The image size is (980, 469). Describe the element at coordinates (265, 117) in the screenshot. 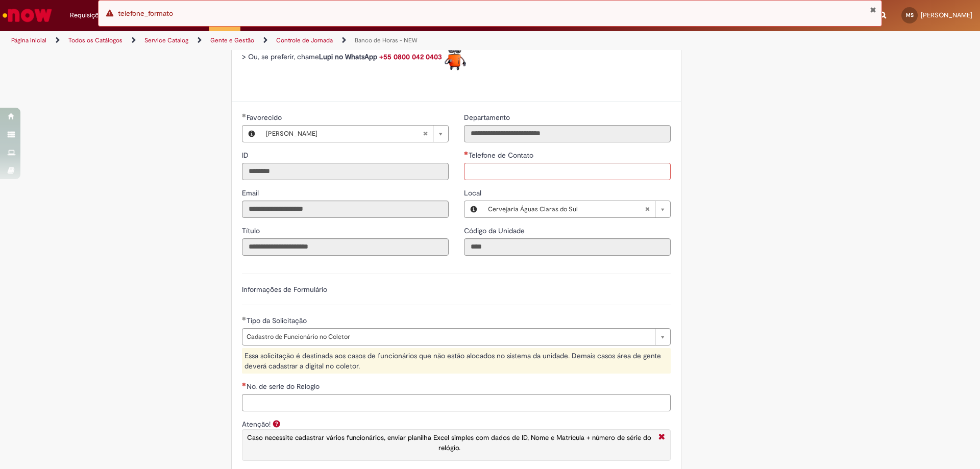

I see `span: Necessários - Favorecido` at that location.